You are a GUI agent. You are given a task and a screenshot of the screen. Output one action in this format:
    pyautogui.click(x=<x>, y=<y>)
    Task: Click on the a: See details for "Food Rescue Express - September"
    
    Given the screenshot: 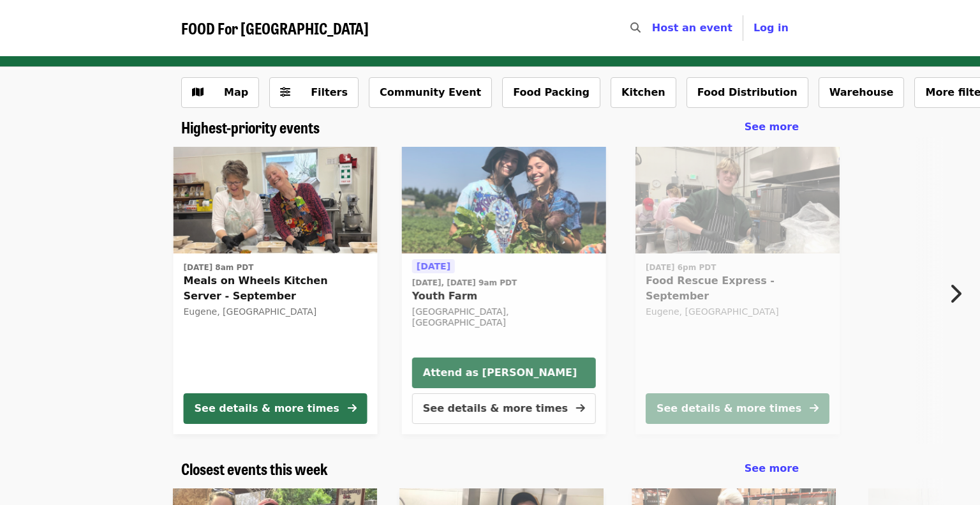 What is the action you would take?
    pyautogui.click(x=738, y=290)
    